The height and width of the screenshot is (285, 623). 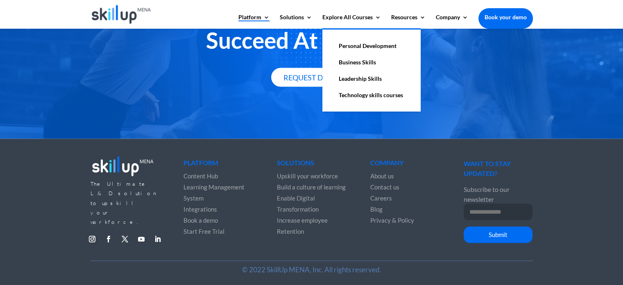 I want to click on a: Follow on Instagram, so click(x=92, y=239).